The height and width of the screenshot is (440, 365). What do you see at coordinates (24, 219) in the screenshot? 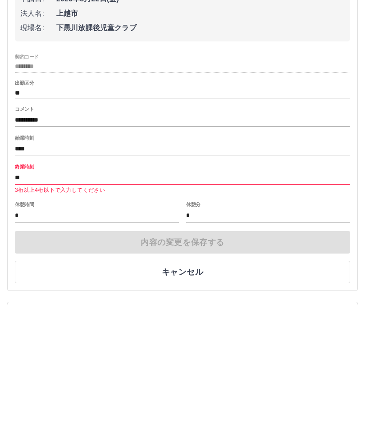
I see `label: 出勤区分` at bounding box center [24, 219].